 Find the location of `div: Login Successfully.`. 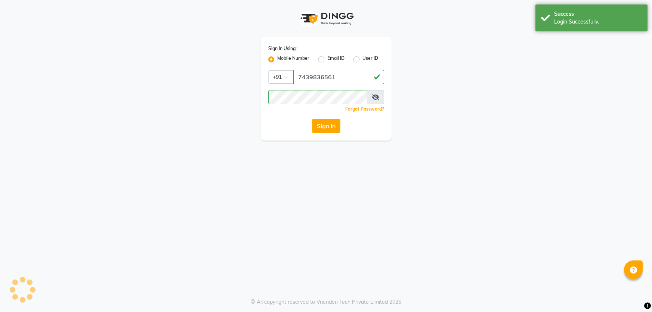

div: Login Successfully. is located at coordinates (598, 22).